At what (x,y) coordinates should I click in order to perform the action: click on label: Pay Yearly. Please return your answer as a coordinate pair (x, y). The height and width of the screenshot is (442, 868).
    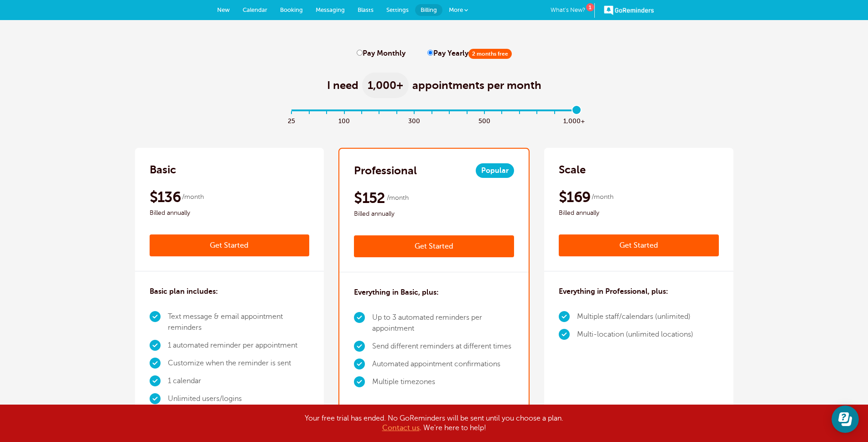
    Looking at the image, I should click on (469, 53).